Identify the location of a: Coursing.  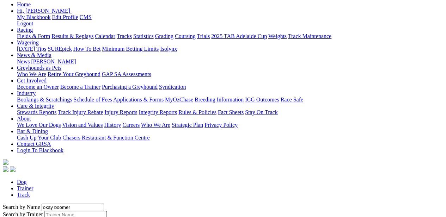
(185, 36).